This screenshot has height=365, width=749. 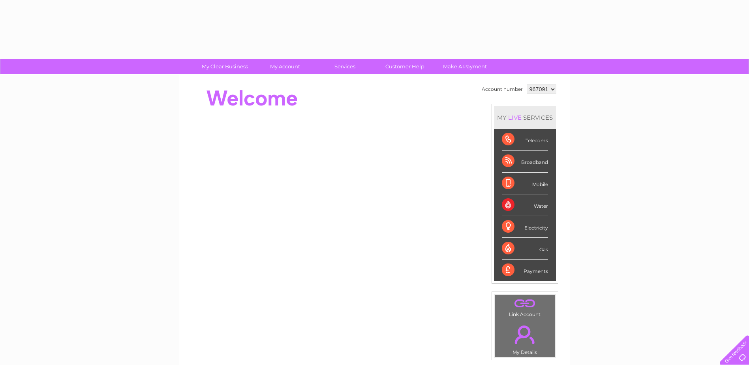 I want to click on div: Mobile, so click(x=524, y=183).